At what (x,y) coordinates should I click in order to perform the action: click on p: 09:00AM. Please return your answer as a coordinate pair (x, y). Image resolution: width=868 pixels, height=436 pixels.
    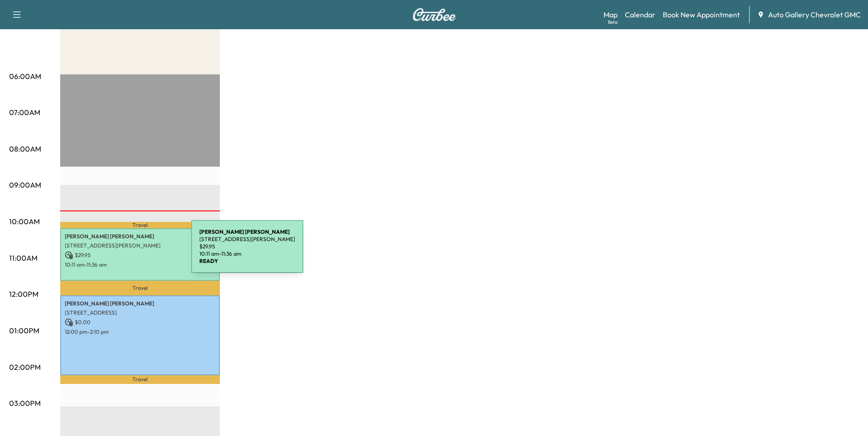
    Looking at the image, I should click on (25, 185).